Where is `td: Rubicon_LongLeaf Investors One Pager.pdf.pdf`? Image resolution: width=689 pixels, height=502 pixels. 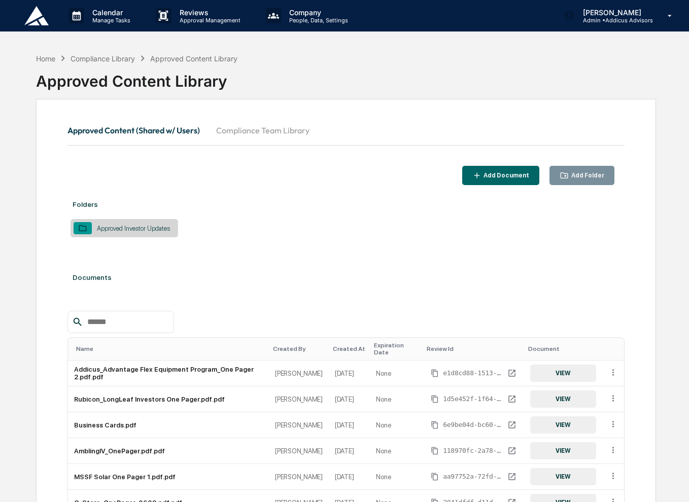
td: Rubicon_LongLeaf Investors One Pager.pdf.pdf is located at coordinates (168, 399).